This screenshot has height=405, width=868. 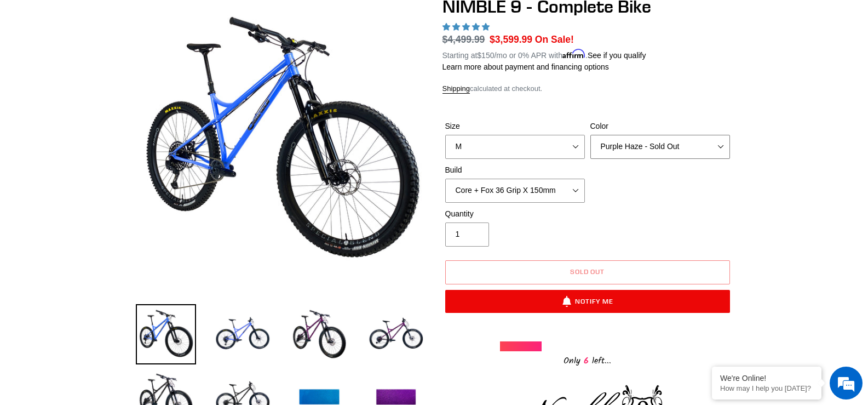 What do you see at coordinates (193, 19) in the screenshot?
I see `div: Minimize live chat window` at bounding box center [193, 19].